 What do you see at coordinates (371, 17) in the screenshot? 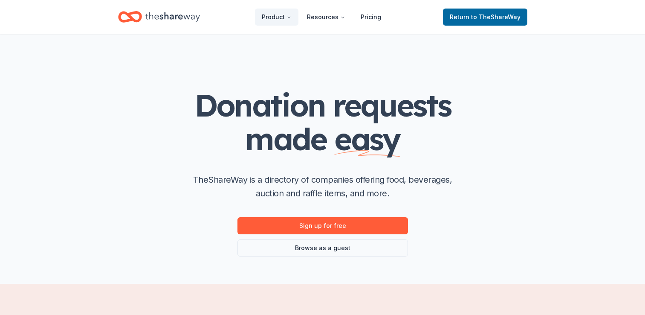
I see `a: Pricing` at bounding box center [371, 17].